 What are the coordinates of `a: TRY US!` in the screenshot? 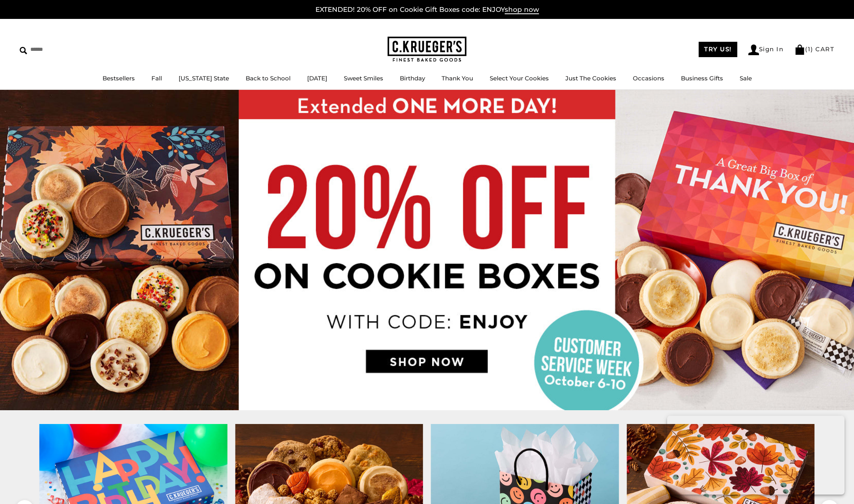 It's located at (718, 49).